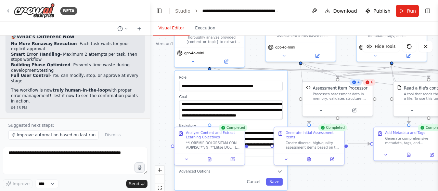  What do you see at coordinates (213, 135) in the screenshot?
I see `div: Analyze Content and Extract Learning Objectives` at bounding box center [213, 135].